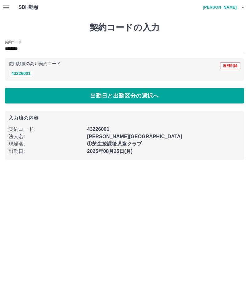  Describe the element at coordinates (34, 64) in the screenshot. I see `p: 使用頻度の高い契約コード` at that location.